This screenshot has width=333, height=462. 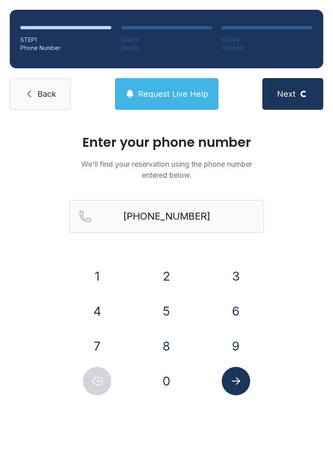 I want to click on h1: Enter your phone number, so click(x=167, y=142).